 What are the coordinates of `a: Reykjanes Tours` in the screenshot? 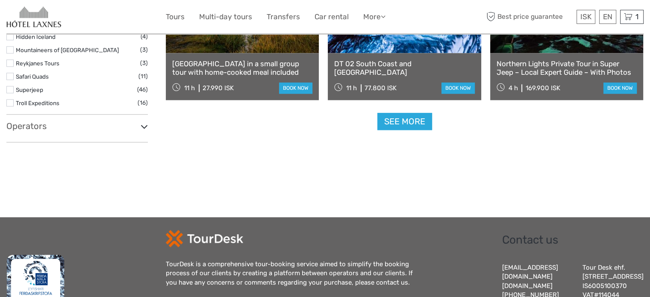 It's located at (38, 63).